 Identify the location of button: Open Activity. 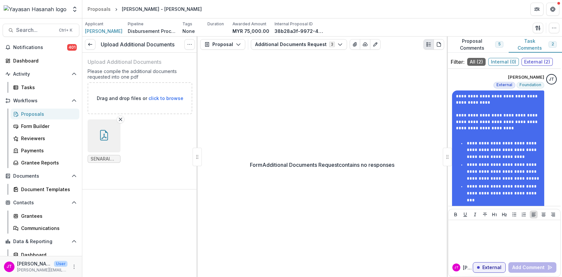
(41, 74).